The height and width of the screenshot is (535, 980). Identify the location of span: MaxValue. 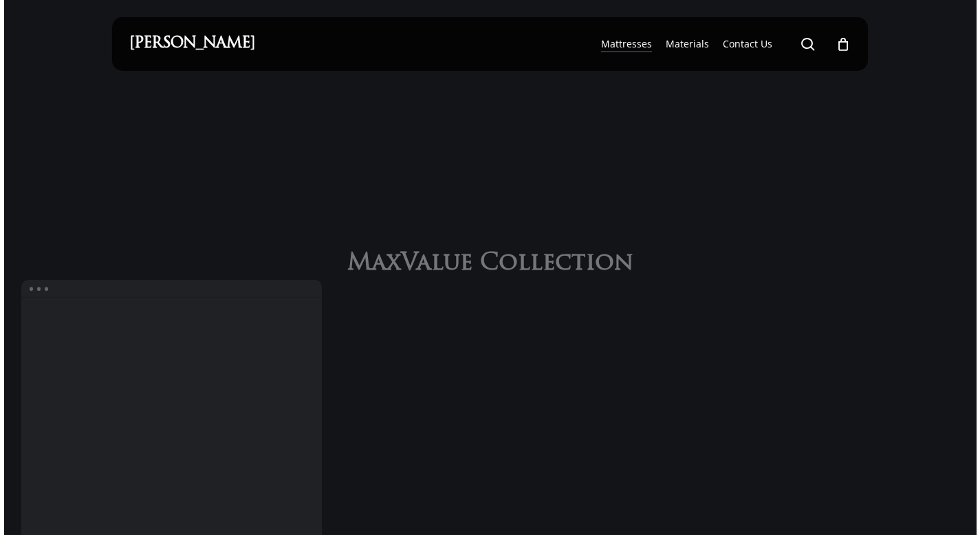
(410, 264).